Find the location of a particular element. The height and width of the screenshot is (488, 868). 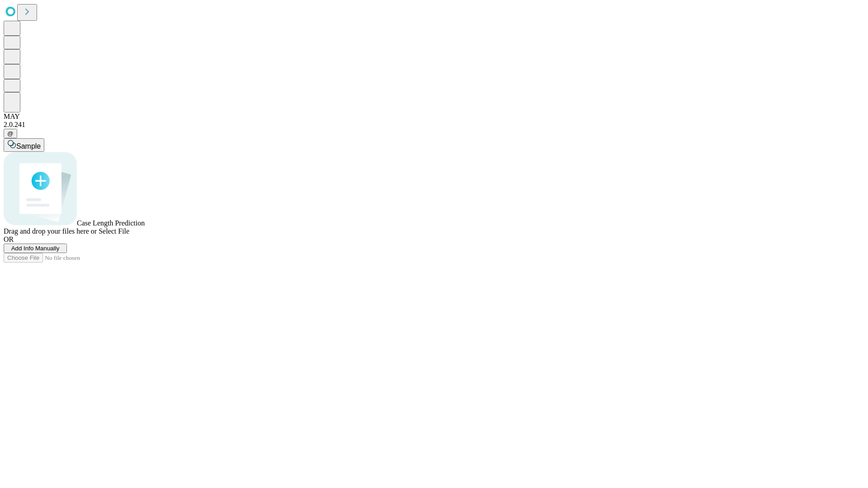

span: Sample is located at coordinates (29, 146).